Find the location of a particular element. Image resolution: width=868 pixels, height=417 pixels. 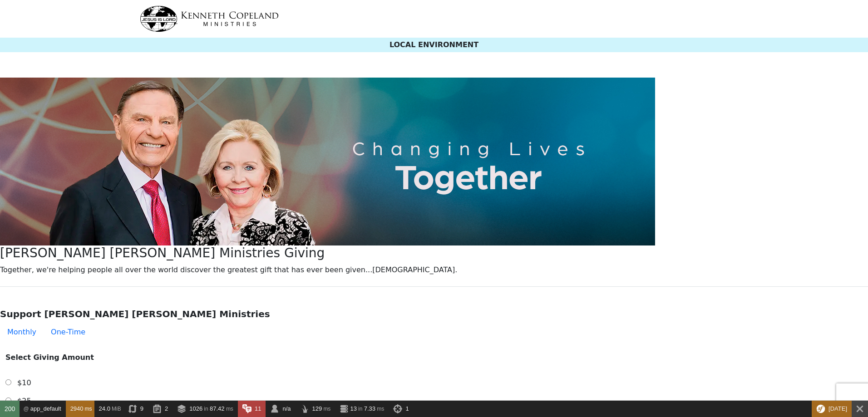

div: This Symfony version will only receive security fixes. is located at coordinates (831, 409).